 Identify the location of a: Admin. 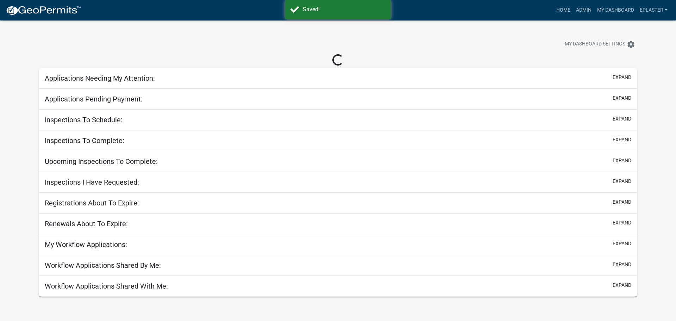
(584, 10).